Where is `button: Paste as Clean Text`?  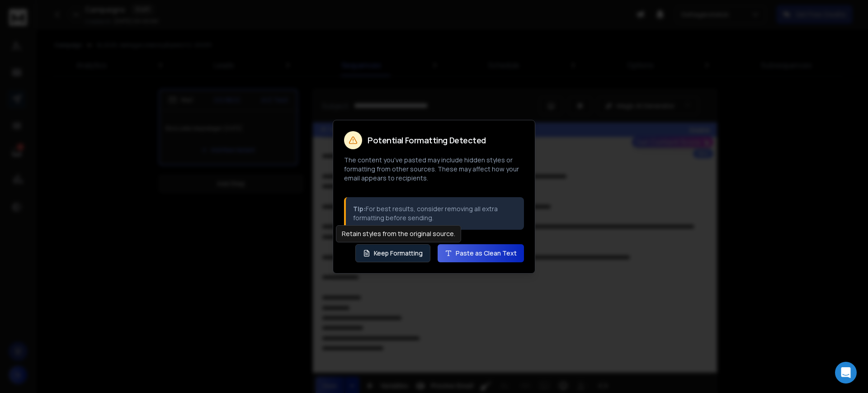
button: Paste as Clean Text is located at coordinates (481, 253).